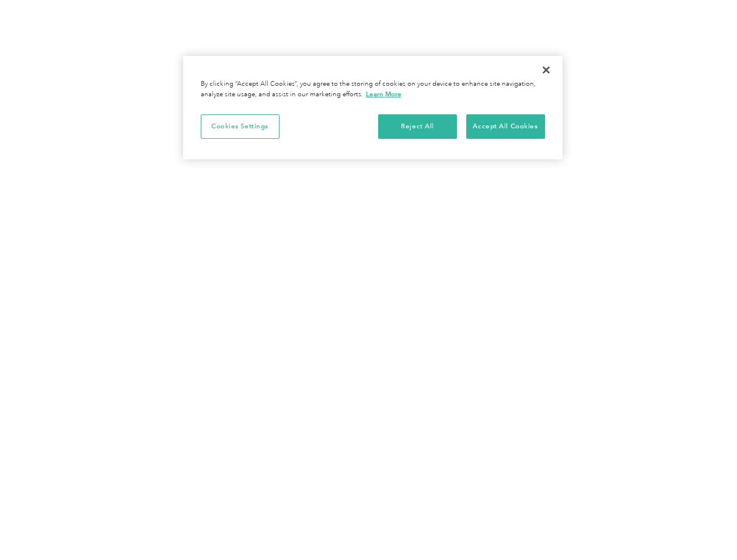  What do you see at coordinates (546, 70) in the screenshot?
I see `button: Close` at bounding box center [546, 70].